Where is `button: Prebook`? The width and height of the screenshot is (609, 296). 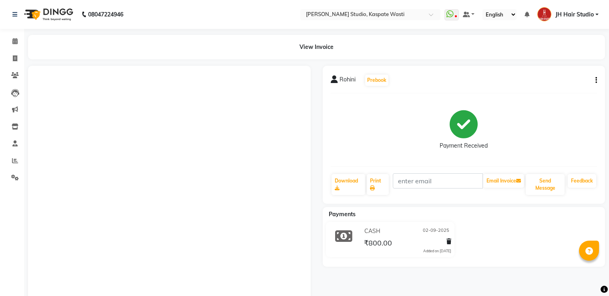 button: Prebook is located at coordinates (377, 80).